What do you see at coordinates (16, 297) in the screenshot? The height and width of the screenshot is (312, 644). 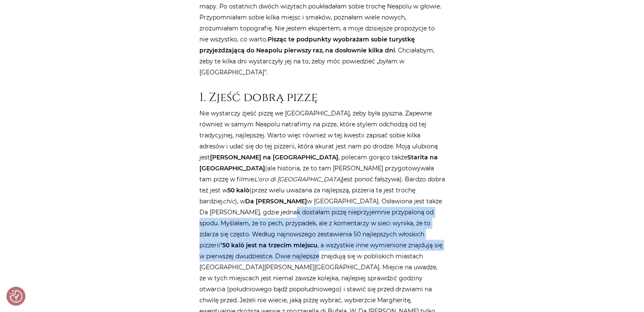 I see `button: Preferencje co do zgód` at bounding box center [16, 297].